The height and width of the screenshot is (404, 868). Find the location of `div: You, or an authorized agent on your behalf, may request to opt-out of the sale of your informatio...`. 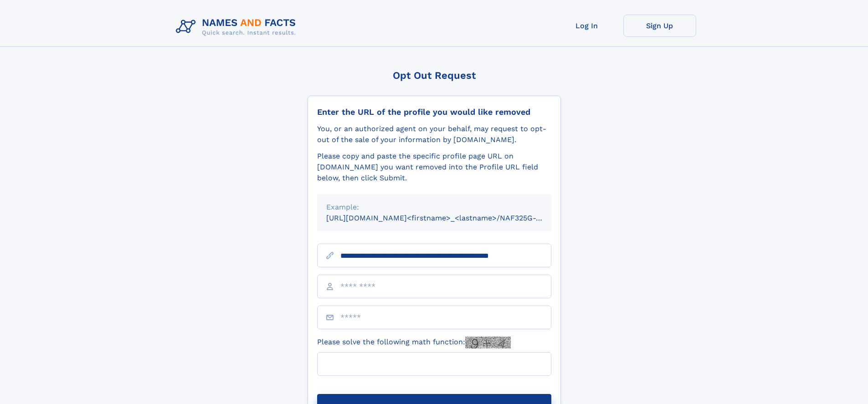

div: You, or an authorized agent on your behalf, may request to opt-out of the sale of your informatio... is located at coordinates (434, 134).